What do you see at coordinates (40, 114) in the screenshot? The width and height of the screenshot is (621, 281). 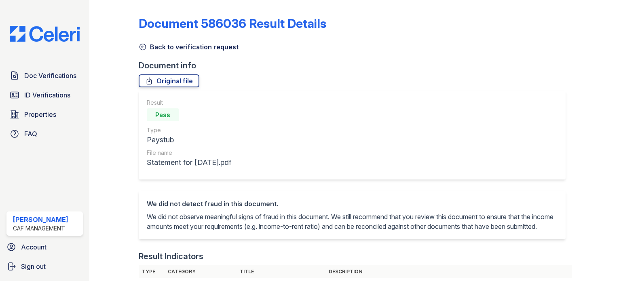 I see `span: Properties` at bounding box center [40, 114].